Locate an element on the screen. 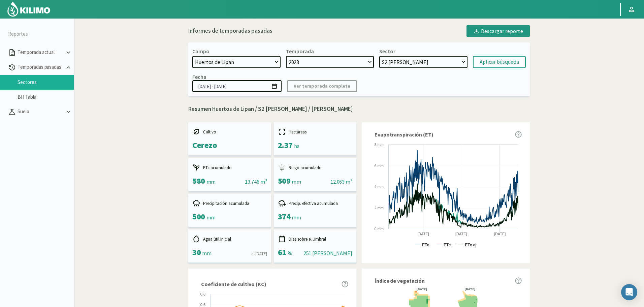 The image size is (644, 307). div: Descargar reporte is located at coordinates (498, 31).